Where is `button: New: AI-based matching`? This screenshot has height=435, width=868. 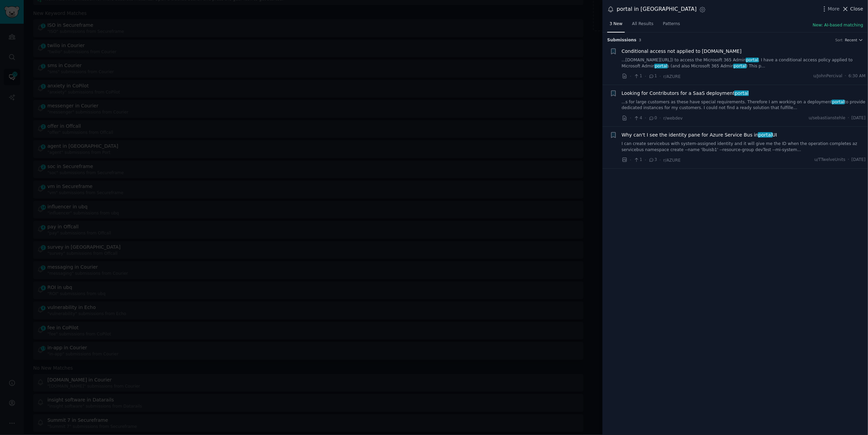 button: New: AI-based matching is located at coordinates (838, 25).